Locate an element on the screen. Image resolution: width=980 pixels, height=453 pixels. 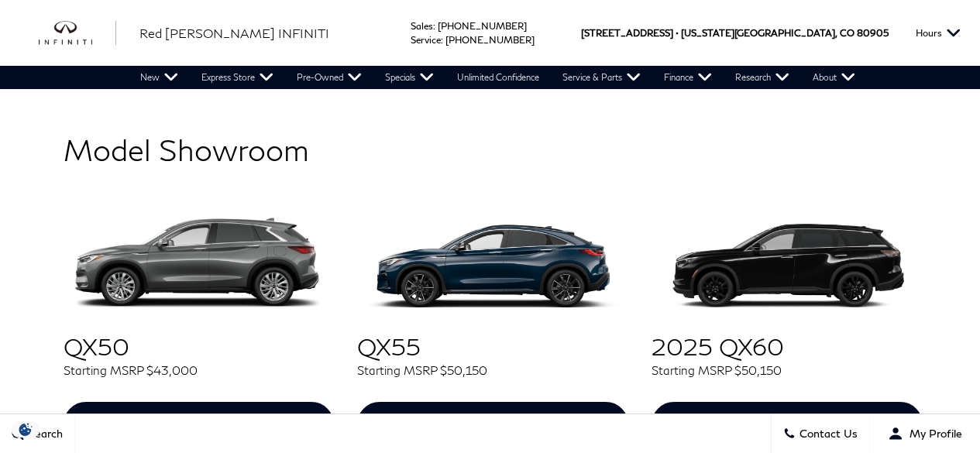
span: Starting MSRP $43,000 is located at coordinates (199, 368).